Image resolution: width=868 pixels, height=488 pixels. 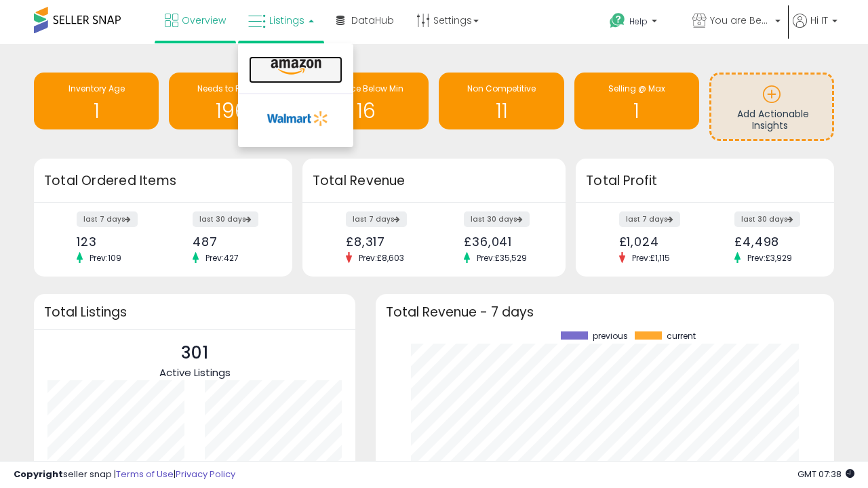 What do you see at coordinates (501, 110) in the screenshot?
I see `h1: 11` at bounding box center [501, 110].